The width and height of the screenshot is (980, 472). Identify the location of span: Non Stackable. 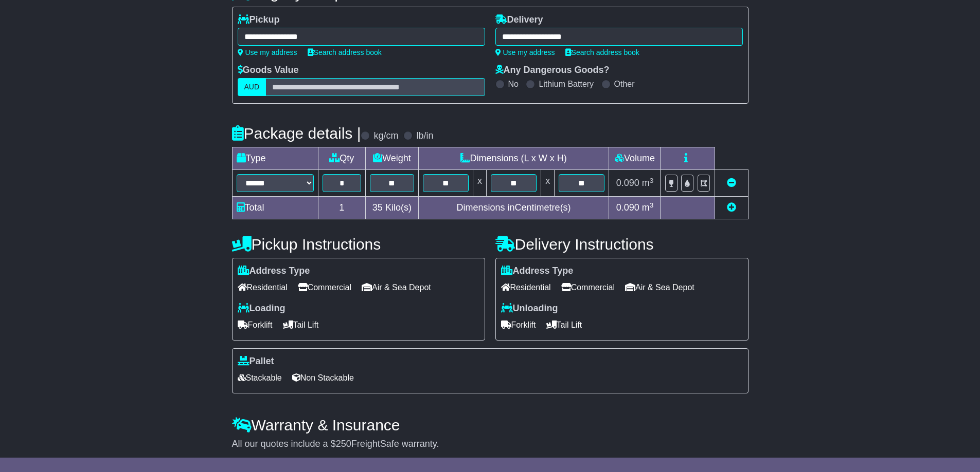
(323, 377).